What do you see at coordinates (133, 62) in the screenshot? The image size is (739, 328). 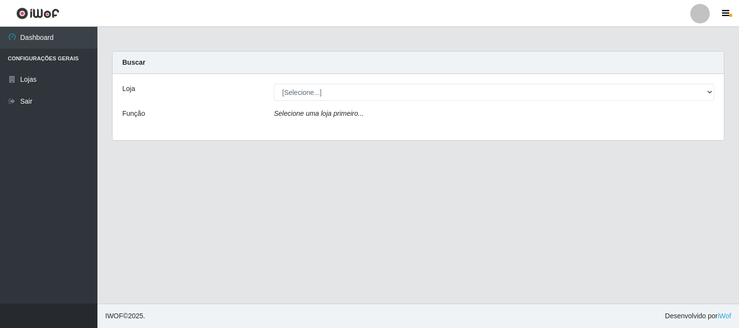 I see `strong: Buscar` at bounding box center [133, 62].